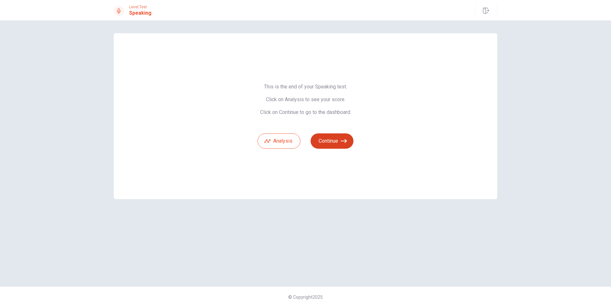  Describe the element at coordinates (279, 141) in the screenshot. I see `a: Analysis` at that location.